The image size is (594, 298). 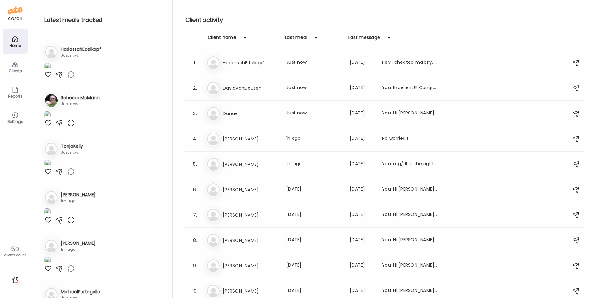 I want to click on h2: Client activity, so click(x=385, y=20).